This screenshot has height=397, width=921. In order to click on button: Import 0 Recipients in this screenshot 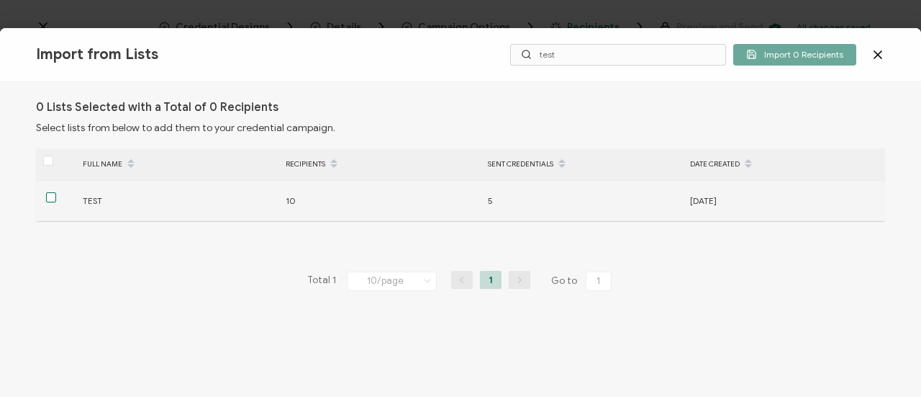, I will do `click(795, 55)`.